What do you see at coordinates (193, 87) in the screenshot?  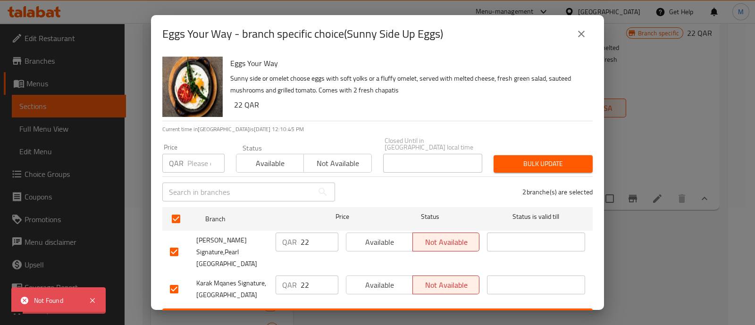 I see `img: Eggs Your Way` at bounding box center [193, 87].